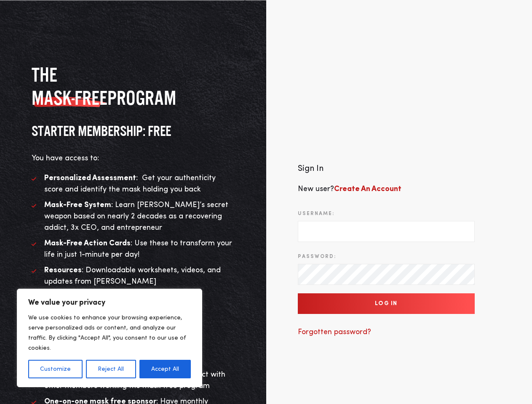 Image resolution: width=532 pixels, height=404 pixels. What do you see at coordinates (55, 369) in the screenshot?
I see `button: Customize` at bounding box center [55, 369].